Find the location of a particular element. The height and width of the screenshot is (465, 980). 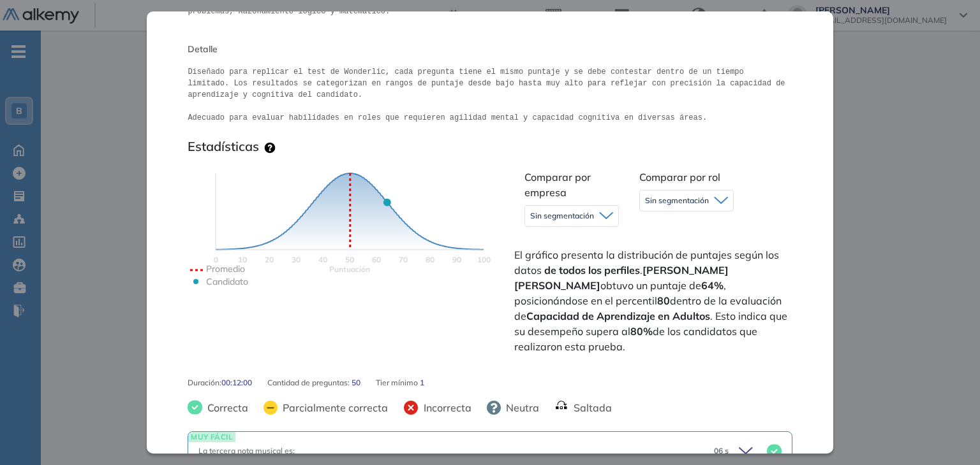

span: Duración : is located at coordinates (204, 383).